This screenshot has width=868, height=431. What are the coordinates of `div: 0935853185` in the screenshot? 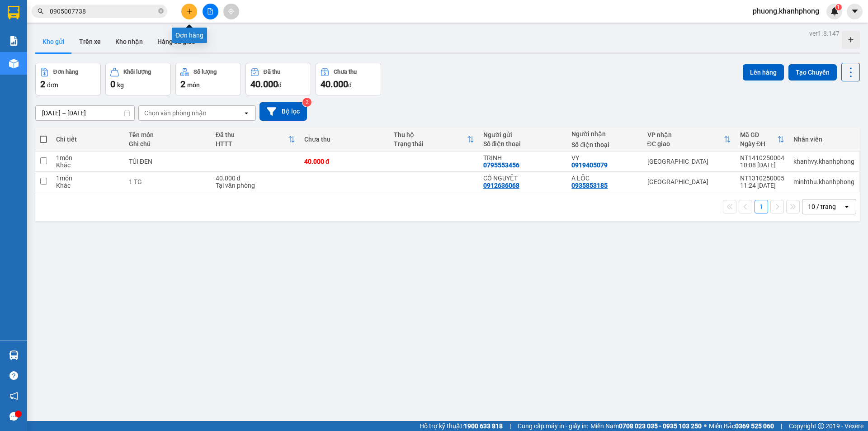 It's located at (590, 185).